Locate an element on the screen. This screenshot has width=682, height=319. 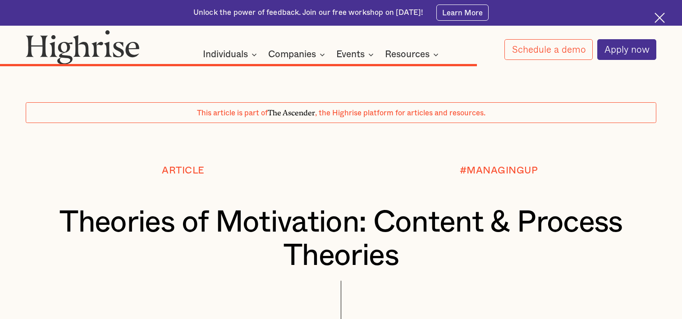
a: Schedule a demo is located at coordinates (548, 50).